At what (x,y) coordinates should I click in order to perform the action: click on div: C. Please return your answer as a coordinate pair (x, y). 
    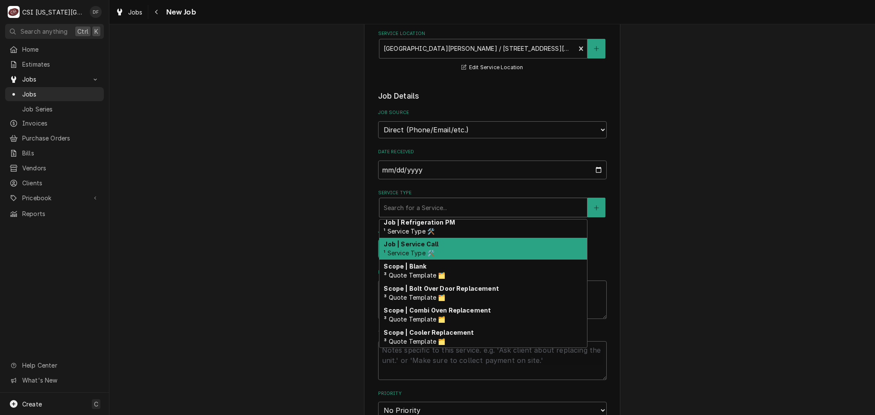
    Looking at the image, I should click on (14, 12).